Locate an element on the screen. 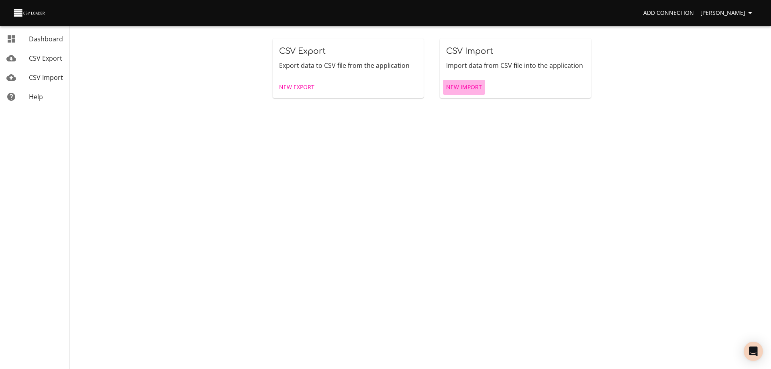 The image size is (771, 369). span: Dashboard is located at coordinates (46, 39).